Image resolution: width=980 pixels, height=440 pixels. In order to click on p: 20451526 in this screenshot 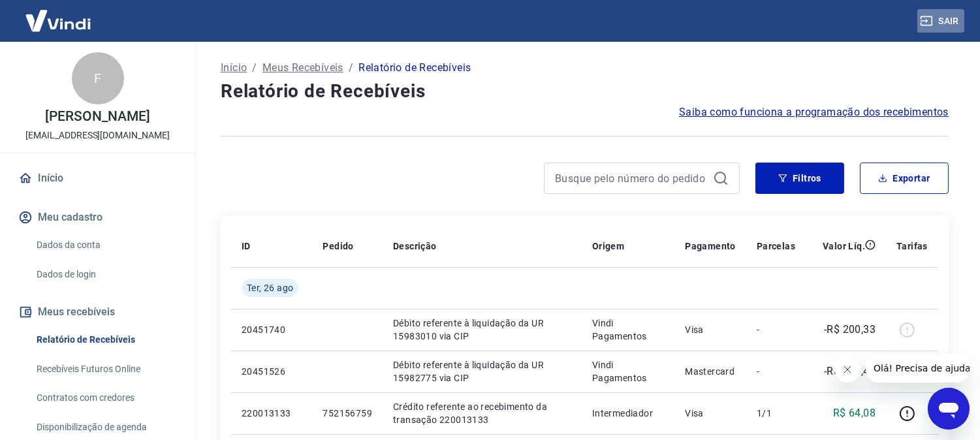, I will do `click(272, 372)`.